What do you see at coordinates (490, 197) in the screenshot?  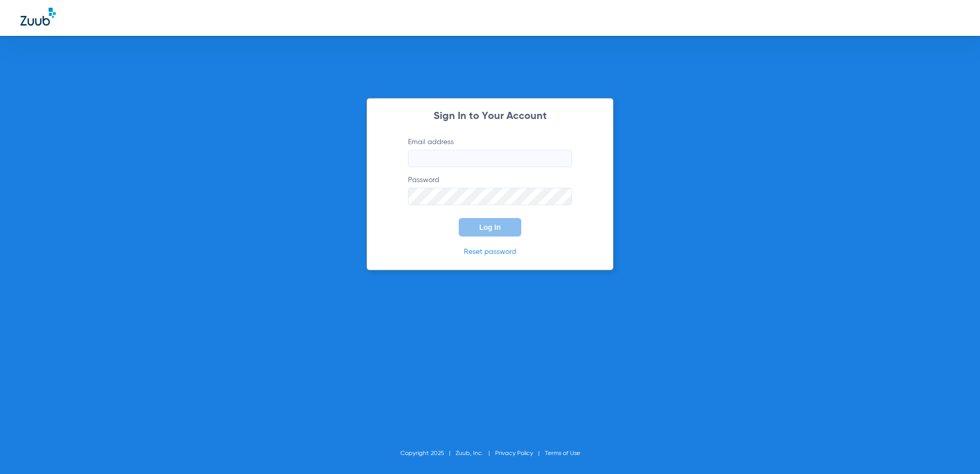 I see `input: Password` at bounding box center [490, 197].